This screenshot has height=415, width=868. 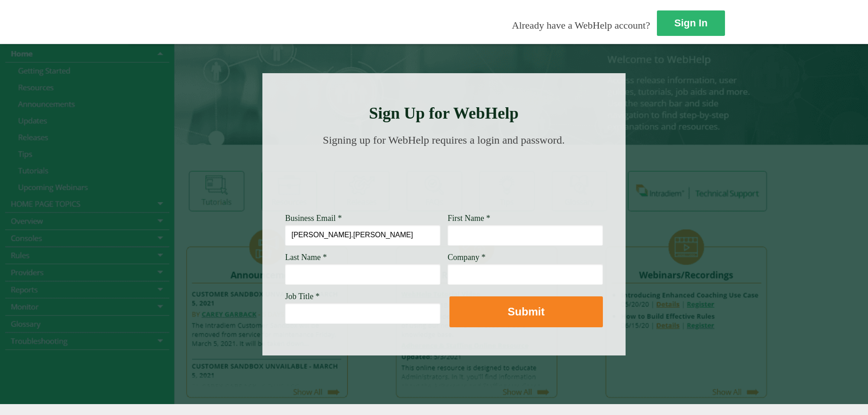 What do you see at coordinates (526, 311) in the screenshot?
I see `strong: Submit` at bounding box center [526, 311].